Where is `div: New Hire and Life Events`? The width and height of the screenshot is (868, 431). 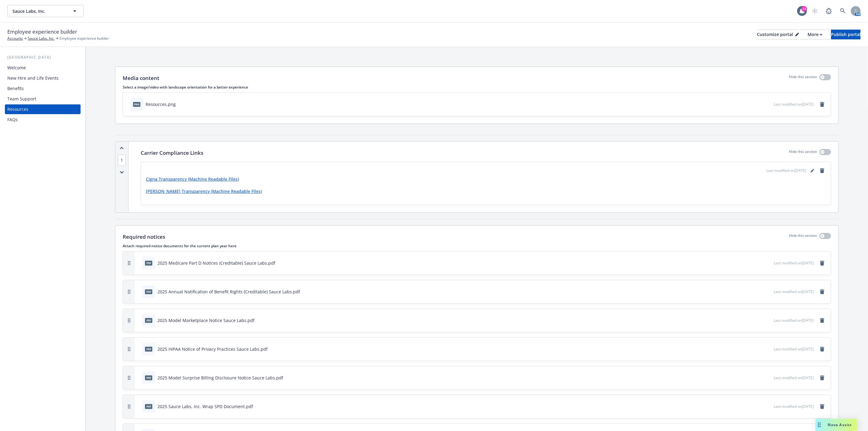 div: New Hire and Life Events is located at coordinates (33, 78).